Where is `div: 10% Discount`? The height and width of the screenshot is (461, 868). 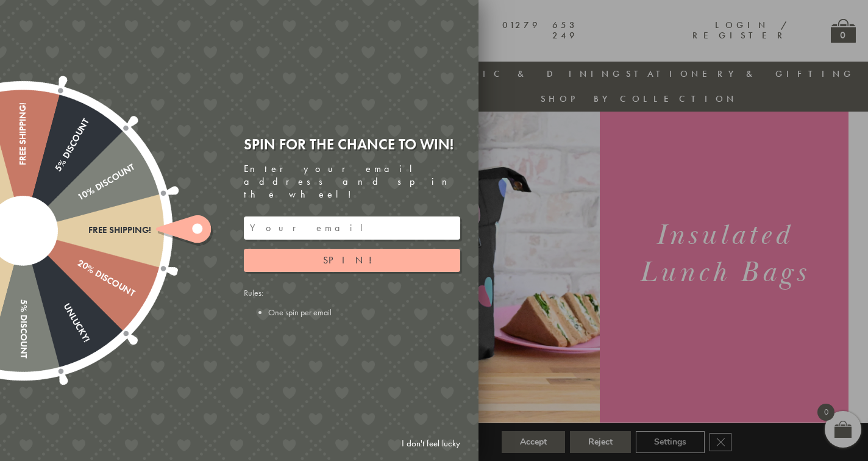
div: 10% Discount is located at coordinates (78, 199).